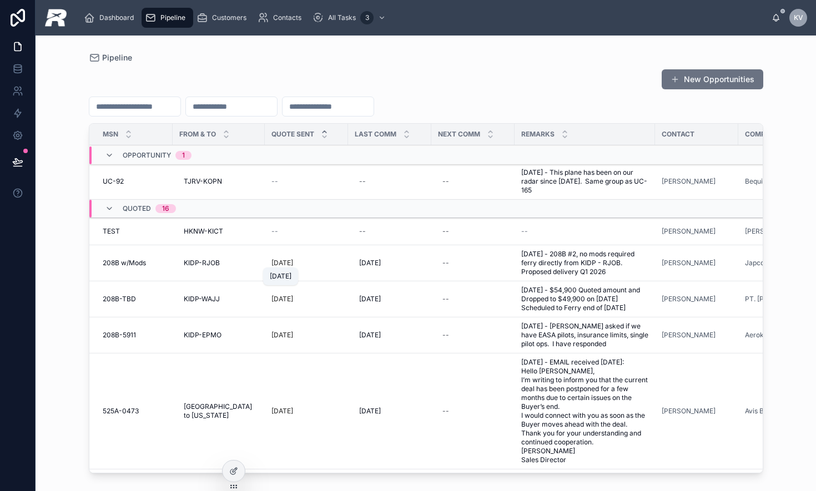  What do you see at coordinates (219, 231) in the screenshot?
I see `a: HKNW-KICT` at bounding box center [219, 231].